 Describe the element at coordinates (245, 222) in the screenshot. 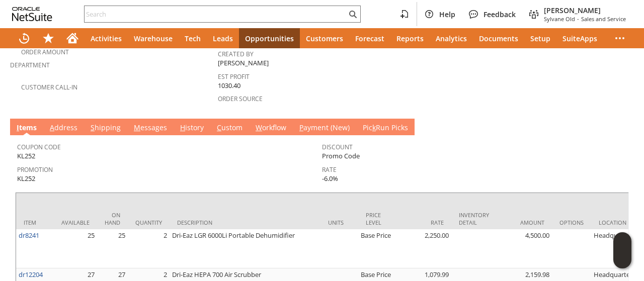

I see `div: Description` at that location.